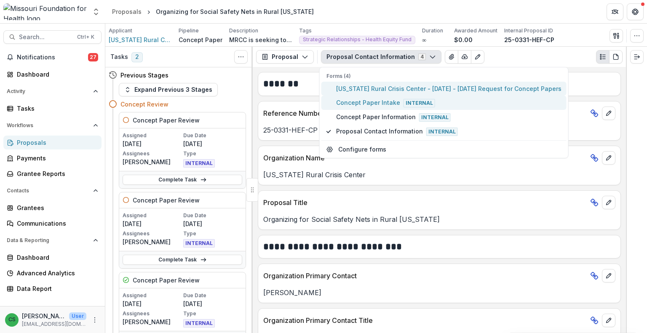 Image resolution: width=647 pixels, height=333 pixels. What do you see at coordinates (52, 158) in the screenshot?
I see `a: Payments` at bounding box center [52, 158].